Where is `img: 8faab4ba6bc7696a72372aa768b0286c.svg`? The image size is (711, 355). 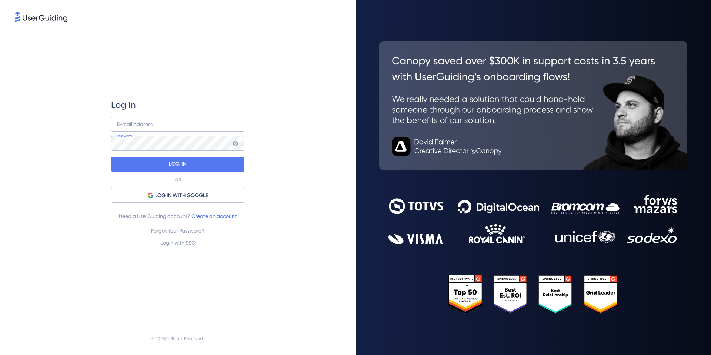
img: 8faab4ba6bc7696a72372aa768b0286c.svg is located at coordinates (41, 17).